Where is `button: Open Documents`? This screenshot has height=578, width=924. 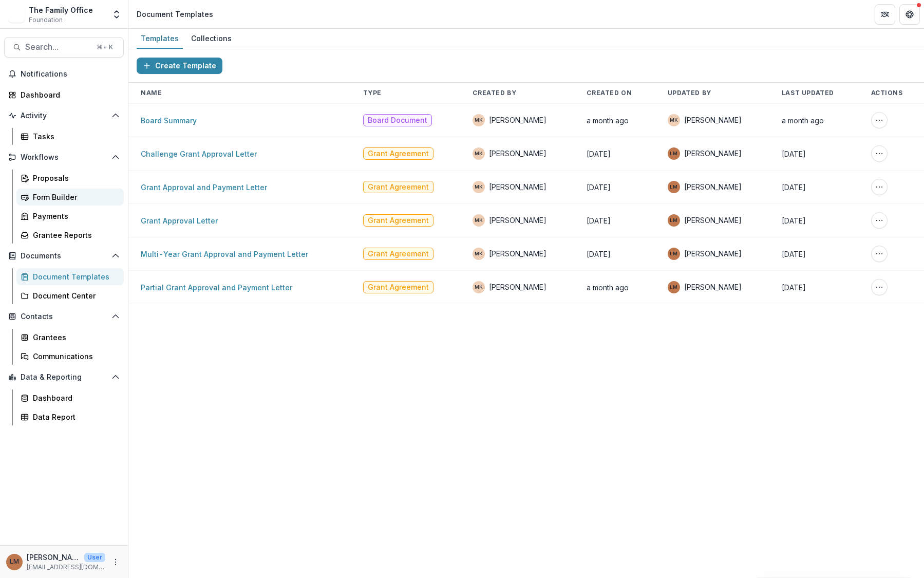 button: Open Documents is located at coordinates (64, 256).